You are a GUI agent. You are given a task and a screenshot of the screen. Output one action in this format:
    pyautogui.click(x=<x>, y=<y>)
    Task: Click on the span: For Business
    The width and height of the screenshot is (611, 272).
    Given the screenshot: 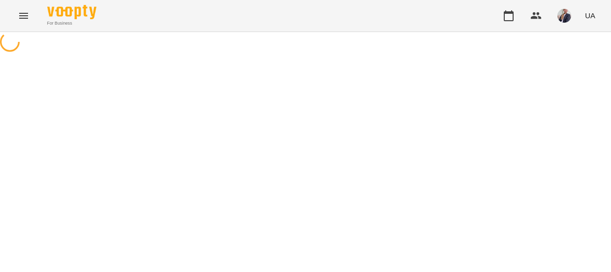 What is the action you would take?
    pyautogui.click(x=72, y=23)
    